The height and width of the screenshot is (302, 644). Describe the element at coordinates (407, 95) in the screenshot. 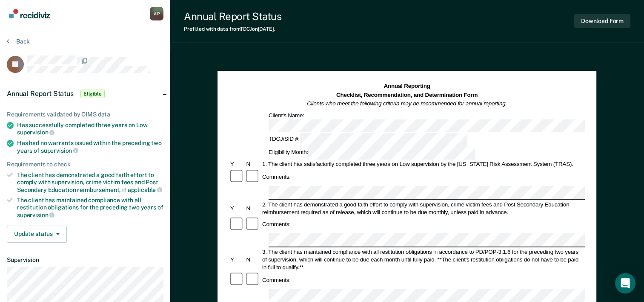

I see `strong: Checklist, Recommendation, and Determination Form` at that location.